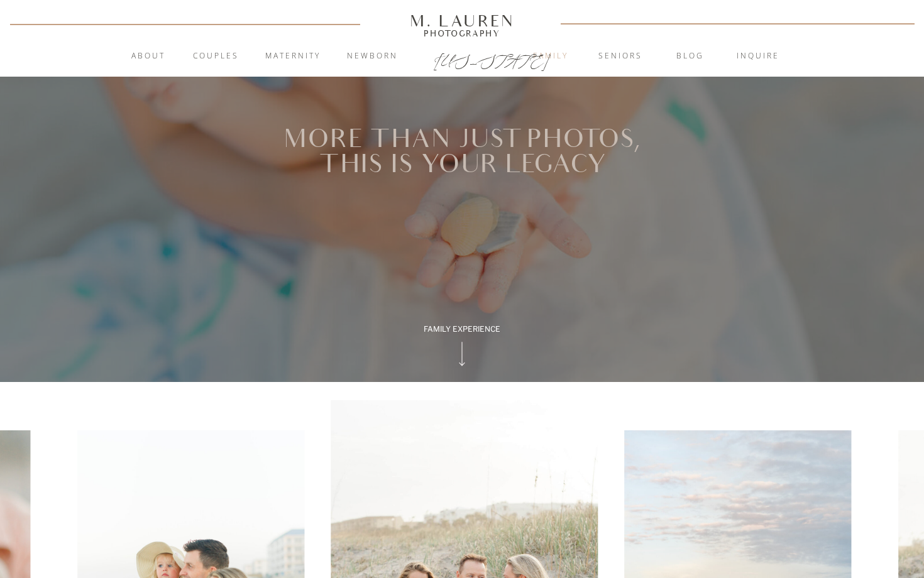  What do you see at coordinates (462, 33) in the screenshot?
I see `a: Photography` at bounding box center [462, 33].